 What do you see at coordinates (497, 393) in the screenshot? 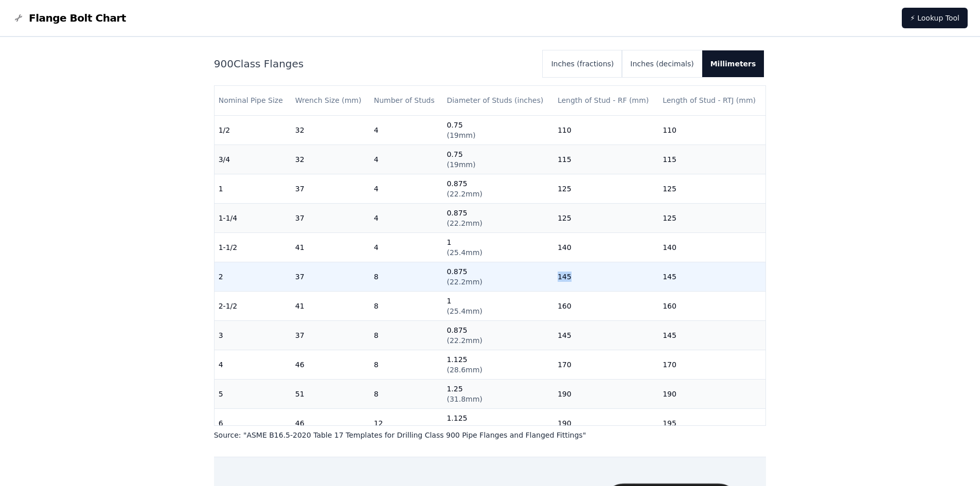
I see `td: 1.25` at bounding box center [497, 393].